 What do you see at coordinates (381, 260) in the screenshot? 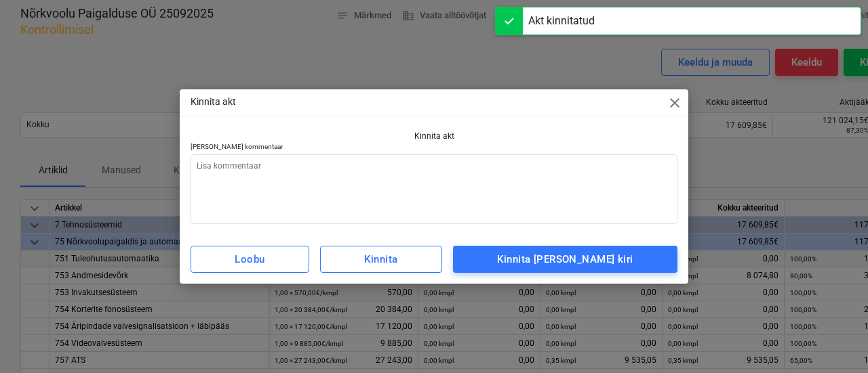
I see `button: Kinnita` at bounding box center [381, 260].